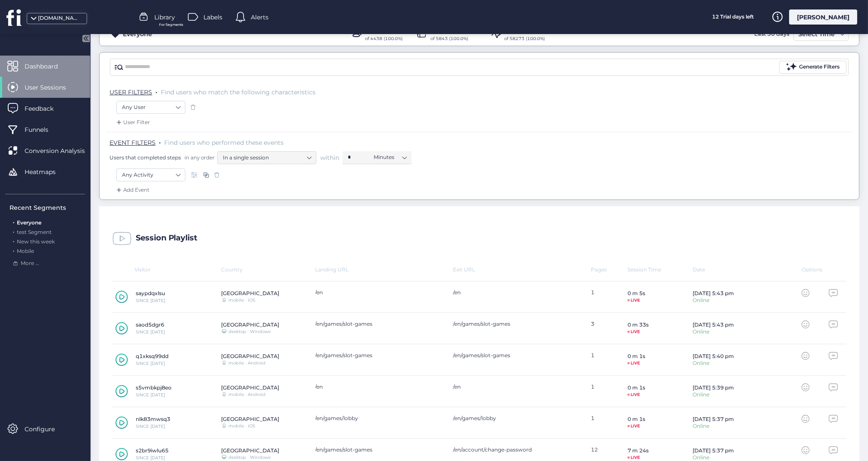 The image size is (868, 461). Describe the element at coordinates (167, 238) in the screenshot. I see `div: Session Playlist` at that location.